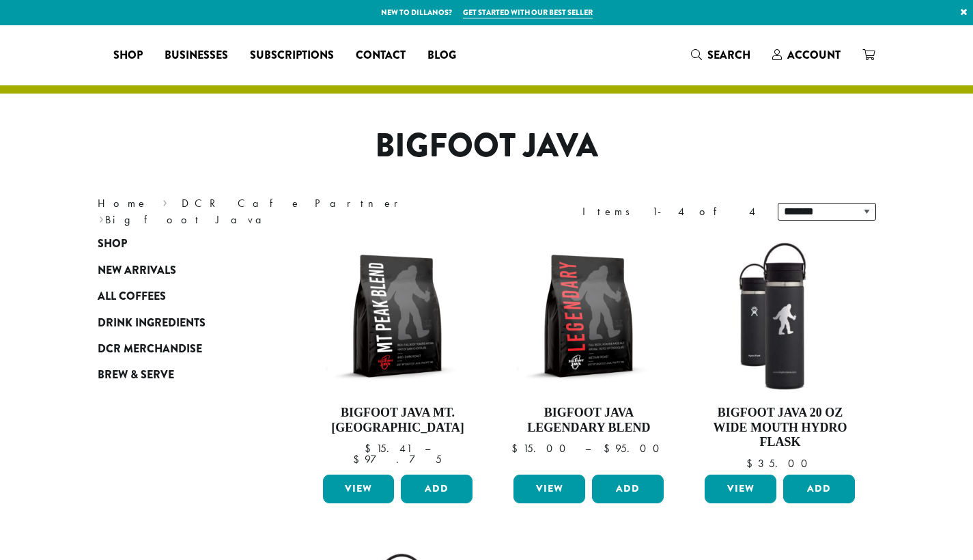  Describe the element at coordinates (397, 459) in the screenshot. I see `bdi: 97.75` at that location.